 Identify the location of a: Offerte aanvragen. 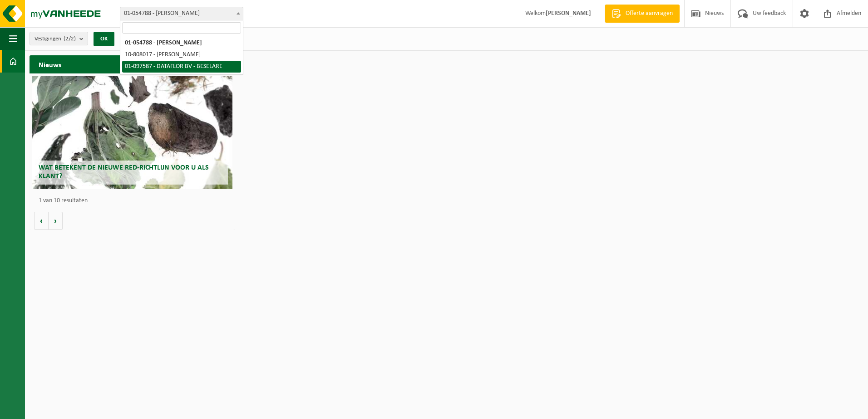
(642, 14).